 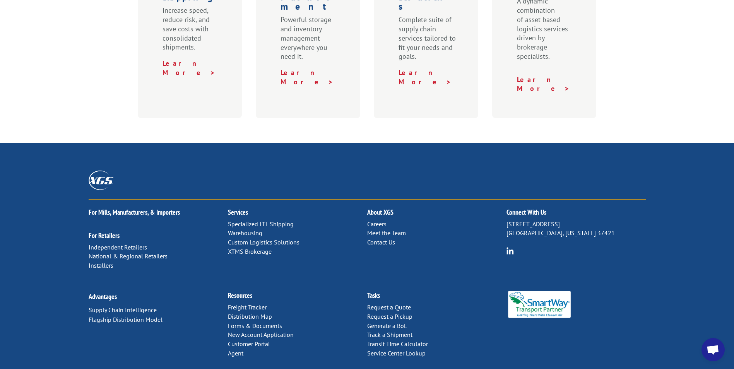 I want to click on p: Complete suite of supply chain services tailored to fit your needs and goals., so click(x=428, y=41).